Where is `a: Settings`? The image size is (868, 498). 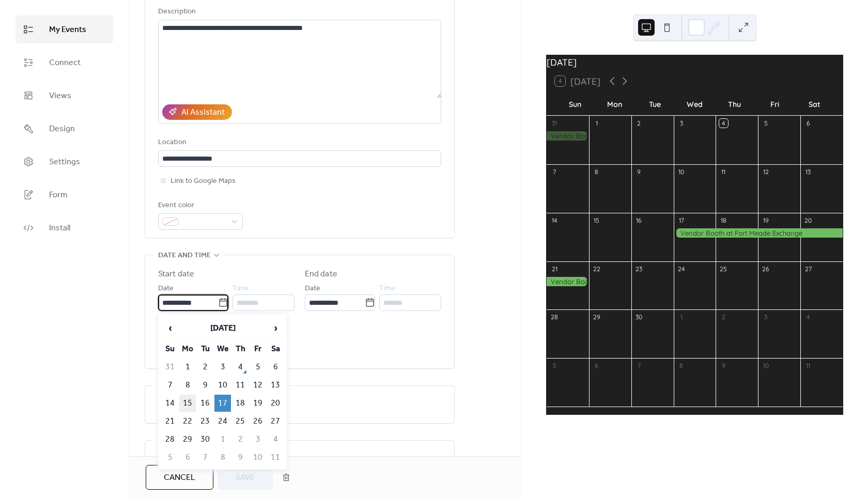 a: Settings is located at coordinates (64, 162).